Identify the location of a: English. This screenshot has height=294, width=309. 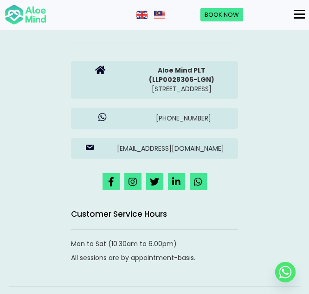
(143, 14).